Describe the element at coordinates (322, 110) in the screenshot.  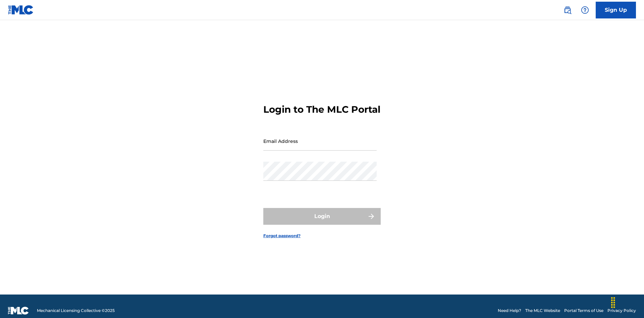
I see `h3: Login to The MLC Portal` at that location.